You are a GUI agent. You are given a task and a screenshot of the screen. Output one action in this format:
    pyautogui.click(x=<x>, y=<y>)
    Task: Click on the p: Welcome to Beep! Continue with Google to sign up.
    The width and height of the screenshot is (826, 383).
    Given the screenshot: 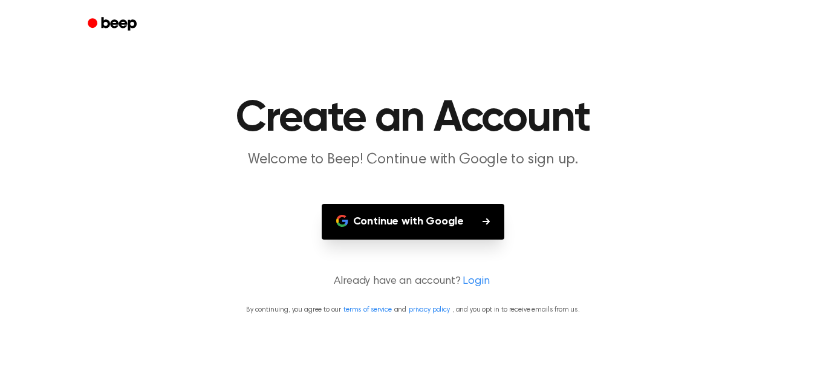 What is the action you would take?
    pyautogui.click(x=413, y=160)
    